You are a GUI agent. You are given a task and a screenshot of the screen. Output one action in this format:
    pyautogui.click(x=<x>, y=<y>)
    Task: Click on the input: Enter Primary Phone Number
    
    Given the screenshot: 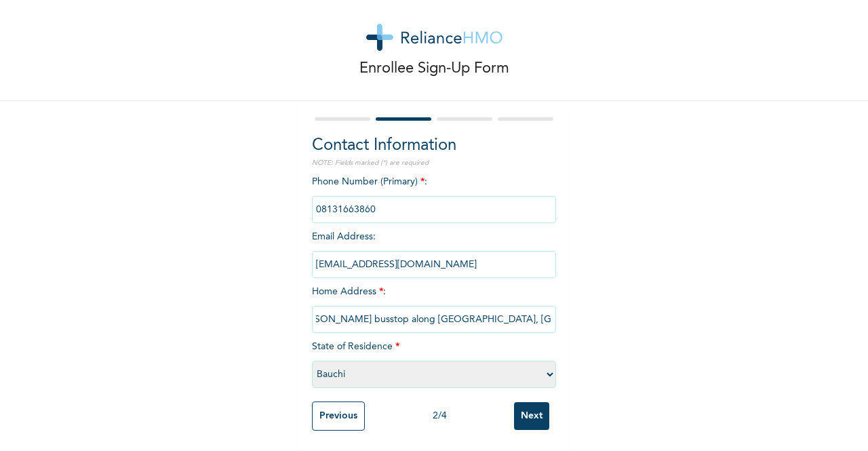 What is the action you would take?
    pyautogui.click(x=434, y=210)
    